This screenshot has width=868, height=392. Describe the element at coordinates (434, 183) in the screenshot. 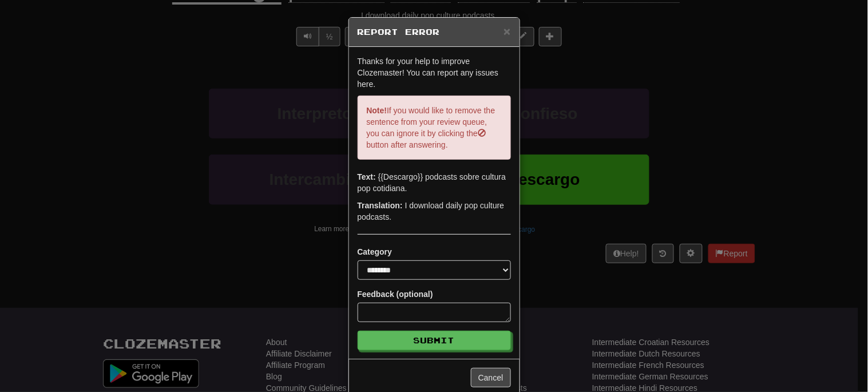

I see `p: {{Descargo}} podcasts sobre cultura pop cotidiana.` at that location.